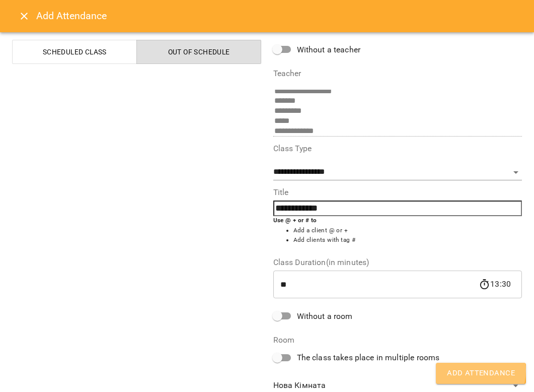  Describe the element at coordinates (295, 220) in the screenshot. I see `b: Use @ + or # to` at that location.